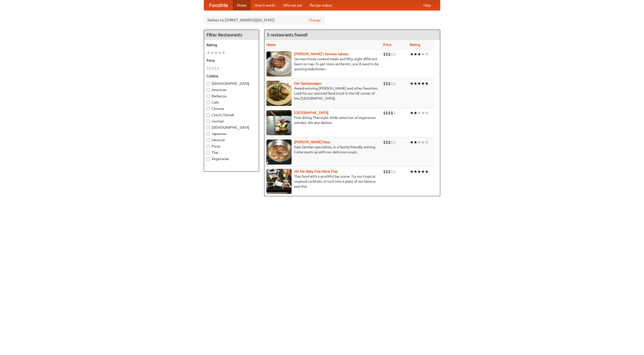  Describe the element at coordinates (208, 153) in the screenshot. I see `input: Thai` at that location.